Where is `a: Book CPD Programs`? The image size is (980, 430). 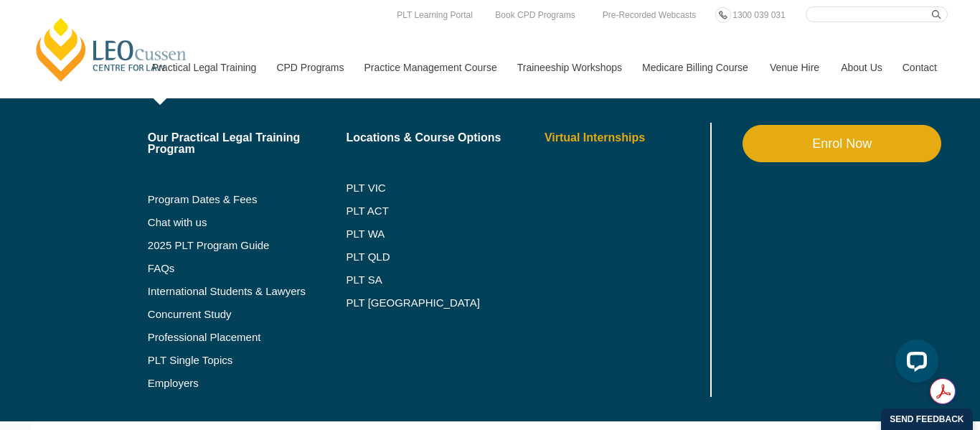 a: Book CPD Programs is located at coordinates (535, 15).